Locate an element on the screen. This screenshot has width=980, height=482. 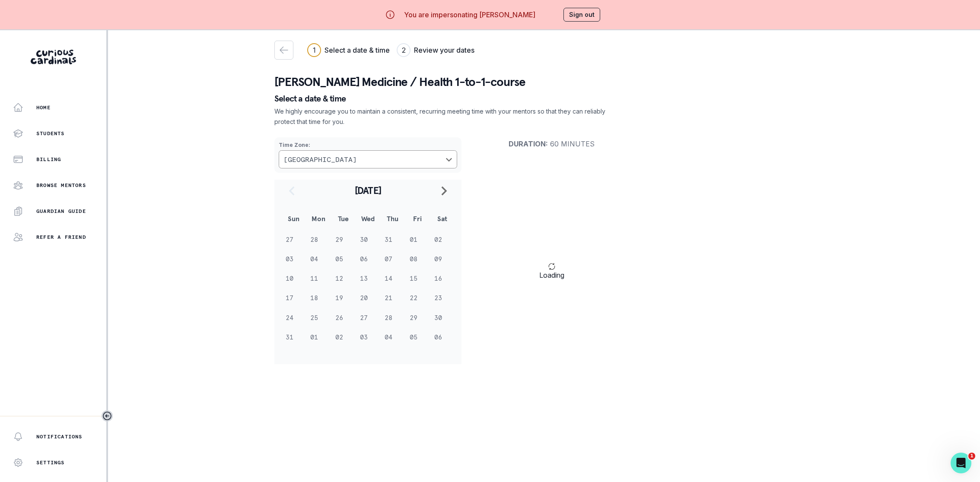
button: navigate to next month is located at coordinates (444, 191).